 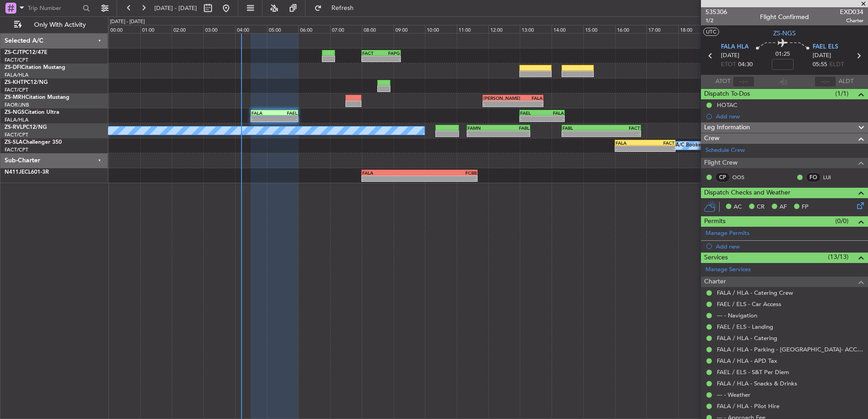 What do you see at coordinates (631, 29) in the screenshot?
I see `div: 16:00` at bounding box center [631, 29].